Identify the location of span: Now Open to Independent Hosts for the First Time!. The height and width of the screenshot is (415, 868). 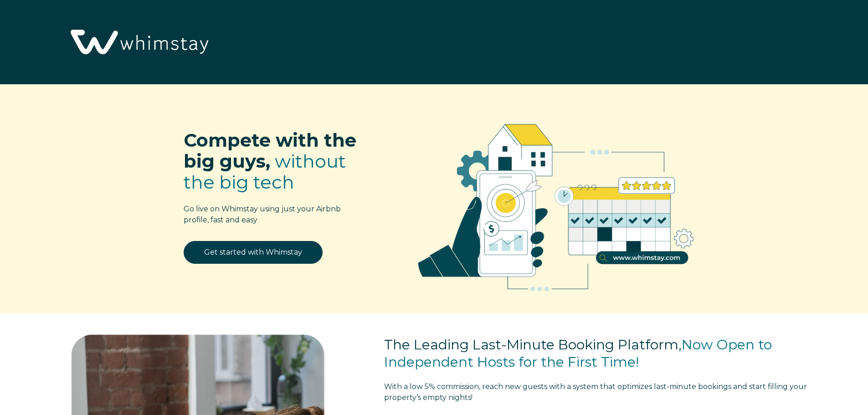
(578, 353).